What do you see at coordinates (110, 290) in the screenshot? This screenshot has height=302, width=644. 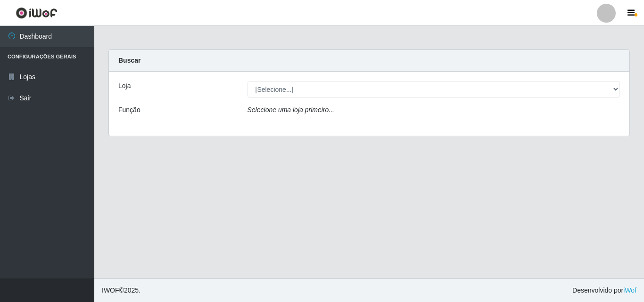 I see `span: IWOF` at bounding box center [110, 290].